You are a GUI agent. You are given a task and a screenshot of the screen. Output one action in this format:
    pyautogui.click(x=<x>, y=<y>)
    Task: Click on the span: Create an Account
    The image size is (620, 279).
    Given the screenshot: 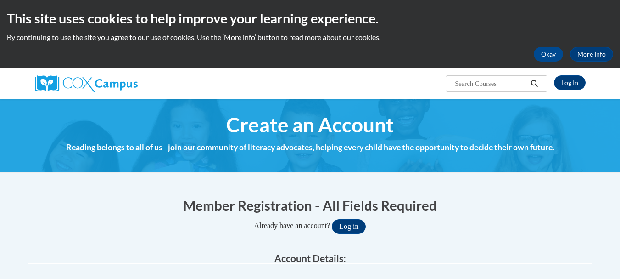 What is the action you would take?
    pyautogui.click(x=310, y=124)
    